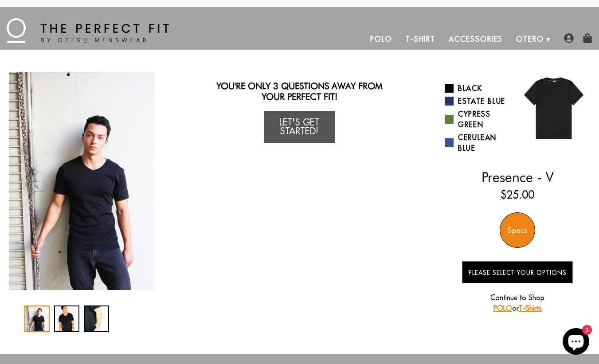 The height and width of the screenshot is (364, 599). What do you see at coordinates (517, 302) in the screenshot?
I see `p: Continue to Shop or` at bounding box center [517, 302].